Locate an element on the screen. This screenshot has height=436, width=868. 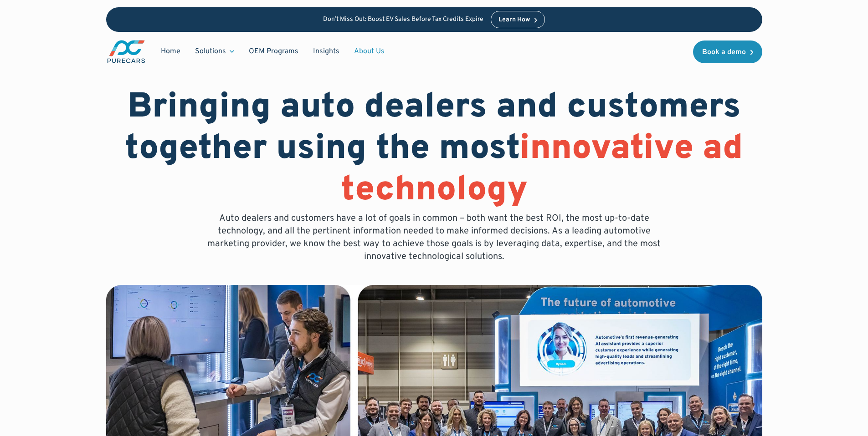
a: Learn How is located at coordinates (518, 19).